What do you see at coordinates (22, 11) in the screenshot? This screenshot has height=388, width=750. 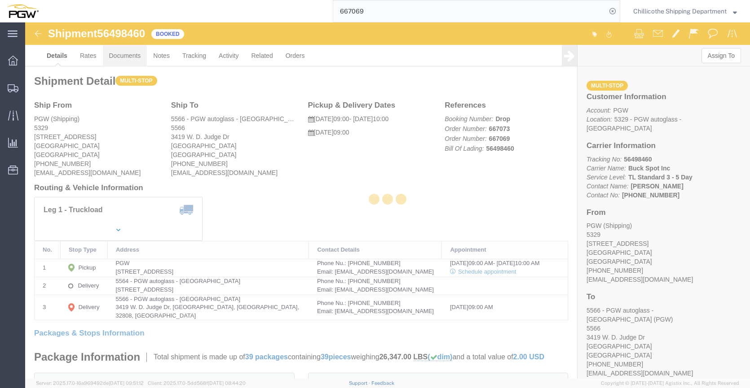 I see `img: logo` at bounding box center [22, 11].